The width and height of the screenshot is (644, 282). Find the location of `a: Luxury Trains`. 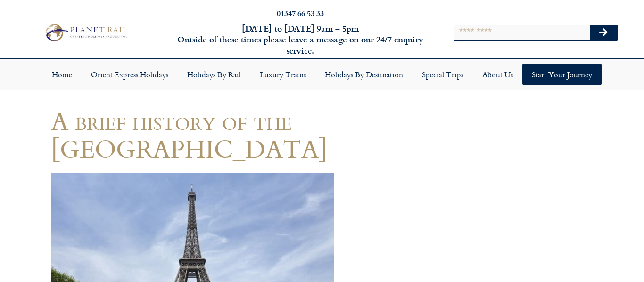

a: Luxury Trains is located at coordinates (283, 74).